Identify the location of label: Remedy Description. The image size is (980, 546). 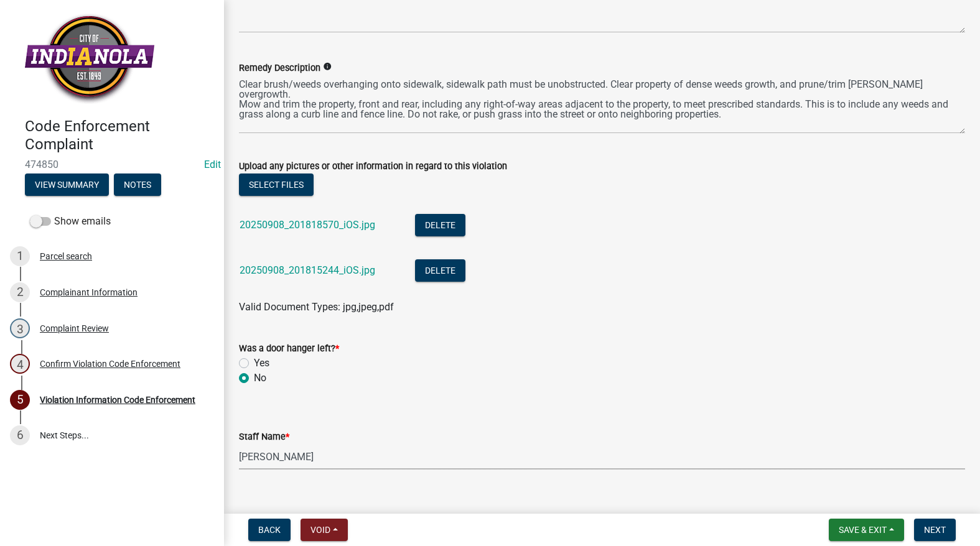
(280, 68).